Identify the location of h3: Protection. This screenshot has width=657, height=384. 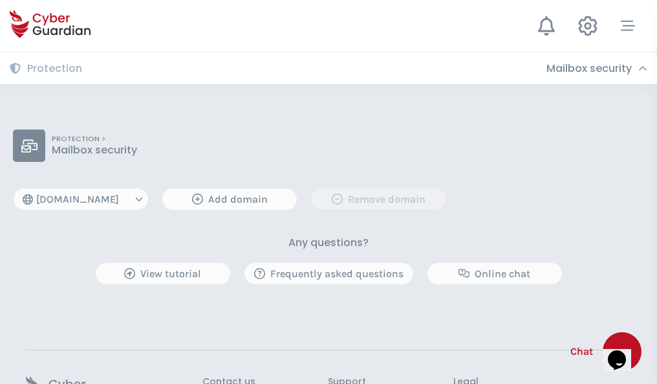
(54, 69).